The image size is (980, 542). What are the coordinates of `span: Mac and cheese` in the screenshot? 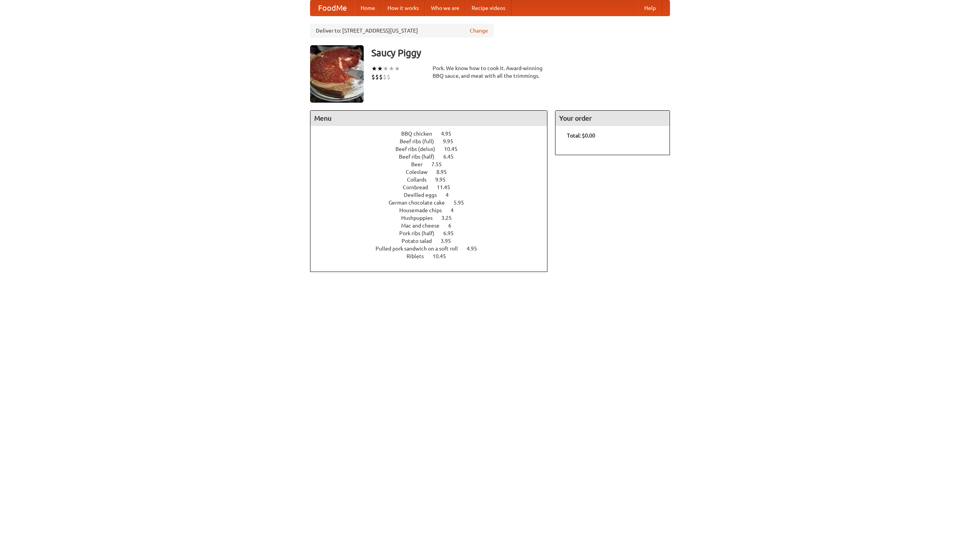 It's located at (424, 225).